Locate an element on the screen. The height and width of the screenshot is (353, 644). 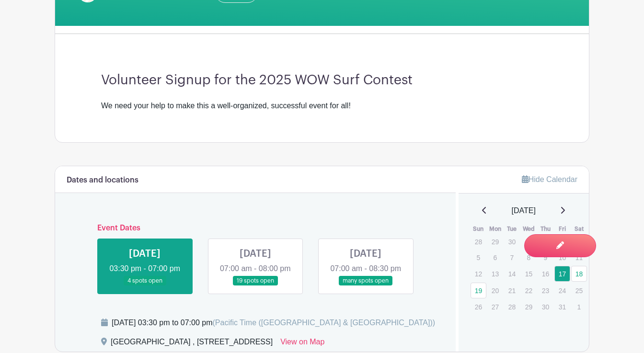
p: 24 is located at coordinates (562, 290).